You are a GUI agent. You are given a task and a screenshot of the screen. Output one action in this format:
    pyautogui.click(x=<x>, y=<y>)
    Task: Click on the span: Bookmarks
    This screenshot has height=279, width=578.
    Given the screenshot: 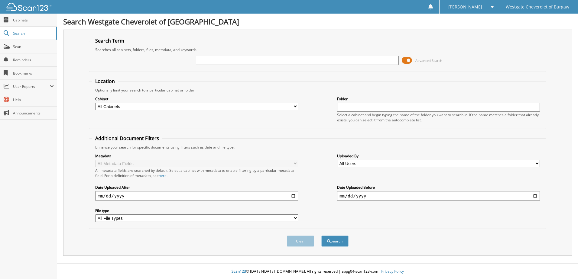 What is the action you would take?
    pyautogui.click(x=33, y=73)
    